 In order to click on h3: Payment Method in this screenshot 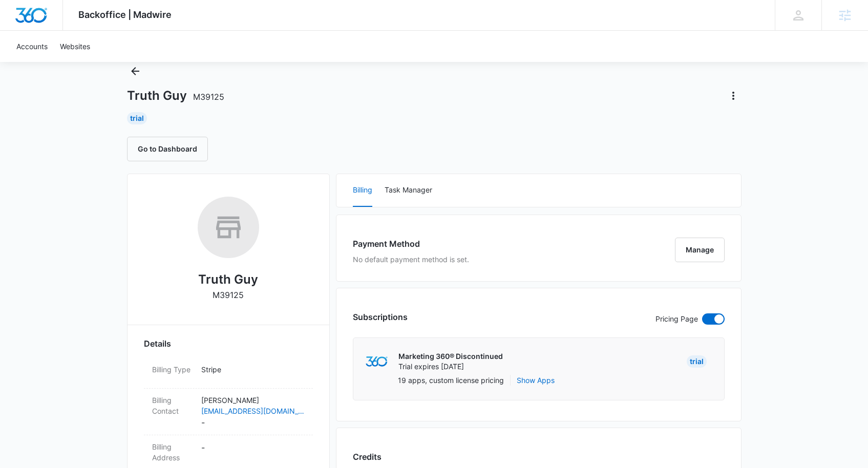, I will do `click(411, 244)`.